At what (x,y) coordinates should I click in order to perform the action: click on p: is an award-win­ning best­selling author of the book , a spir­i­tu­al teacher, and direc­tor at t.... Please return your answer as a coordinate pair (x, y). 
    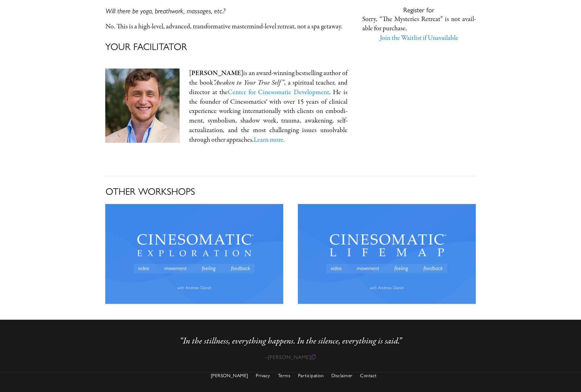
    Looking at the image, I should click on (268, 106).